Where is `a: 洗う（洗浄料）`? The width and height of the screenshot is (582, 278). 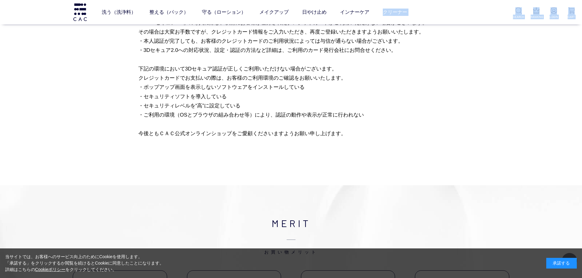 a: 洗う（洗浄料） is located at coordinates (119, 12).